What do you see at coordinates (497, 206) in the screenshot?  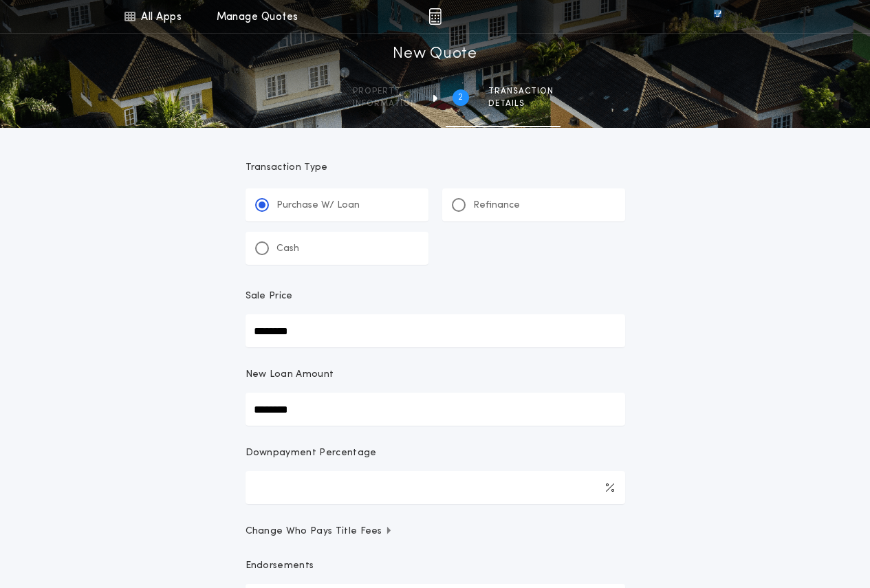 I see `p: Refinance` at bounding box center [497, 206].